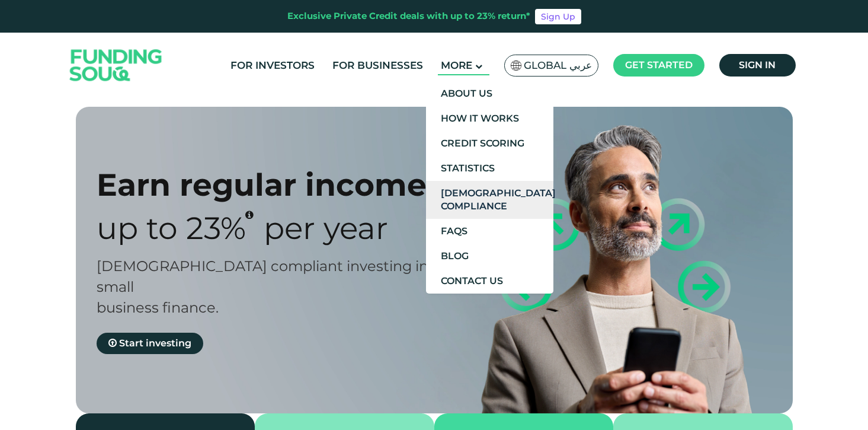 This screenshot has width=868, height=430. Describe the element at coordinates (171, 228) in the screenshot. I see `span: Up to 23%` at that location.